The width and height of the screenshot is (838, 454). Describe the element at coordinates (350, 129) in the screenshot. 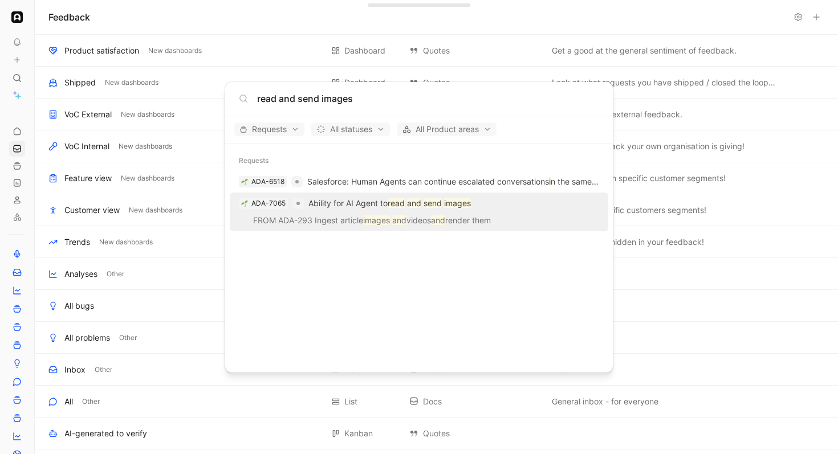

I see `span: All statuses` at that location.